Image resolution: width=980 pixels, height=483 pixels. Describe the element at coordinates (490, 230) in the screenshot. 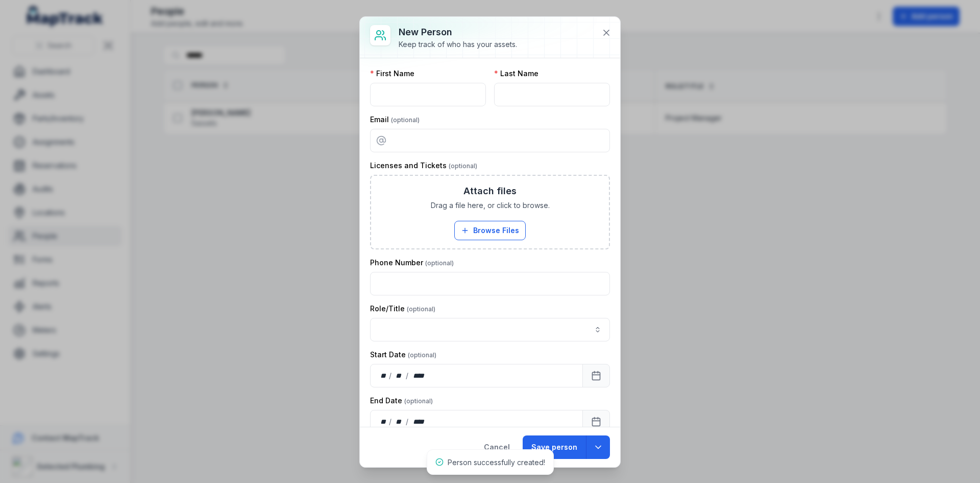

I see `button: Browse Files` at that location.